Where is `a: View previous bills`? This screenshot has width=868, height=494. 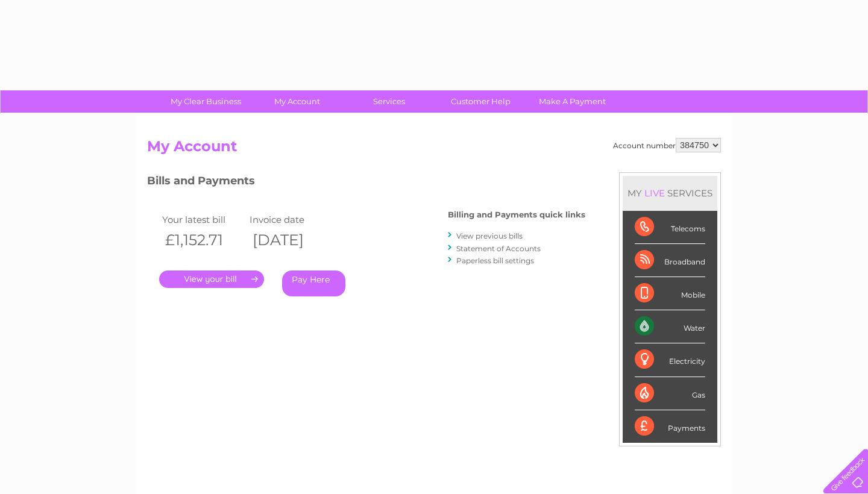 a: View previous bills is located at coordinates (489, 236).